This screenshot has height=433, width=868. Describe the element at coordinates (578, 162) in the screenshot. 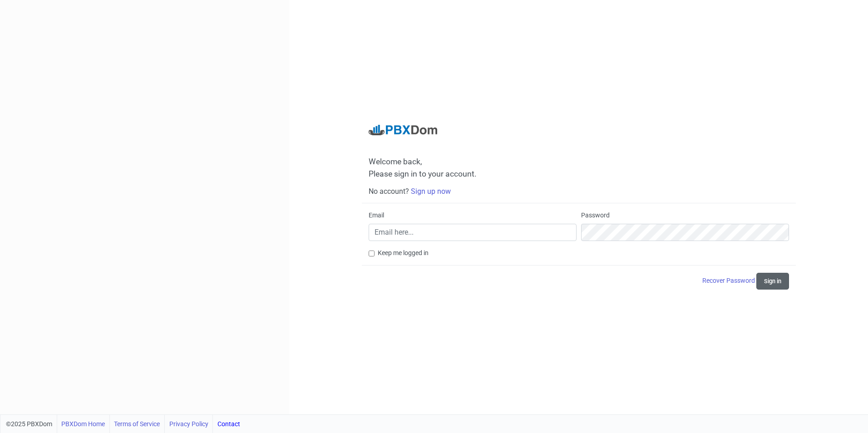

I see `span: Welcome back,` at that location.